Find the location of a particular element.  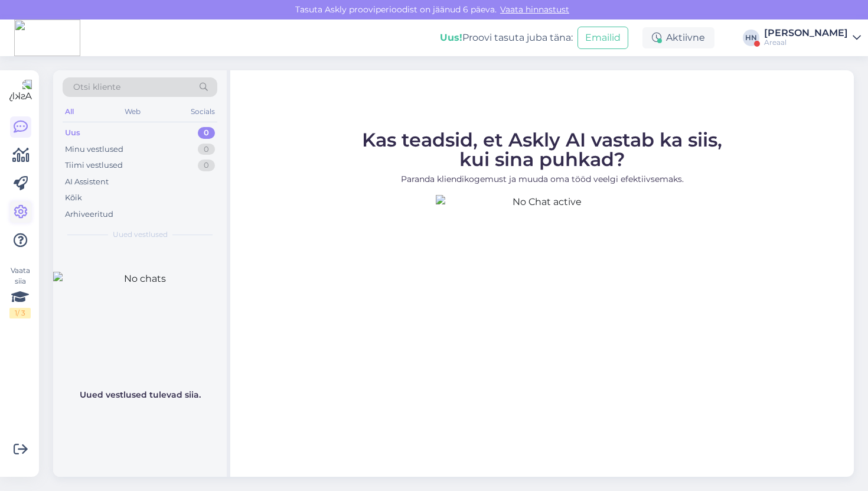

span: Kas teadsid, et Askly AI vastab ka siis, kui sina puhkad? is located at coordinates (542, 149).